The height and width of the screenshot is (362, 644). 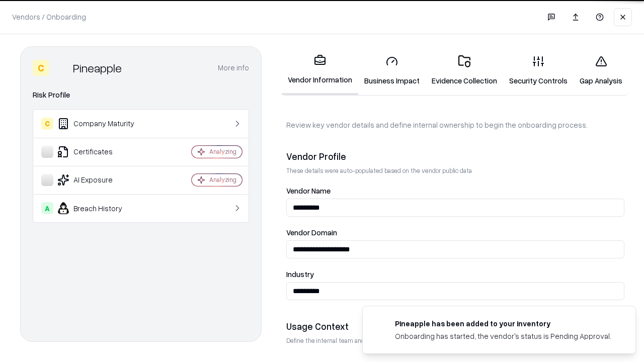 I want to click on p: Review key vendor details and define internal ownership to begin the onboarding process., so click(x=455, y=125).